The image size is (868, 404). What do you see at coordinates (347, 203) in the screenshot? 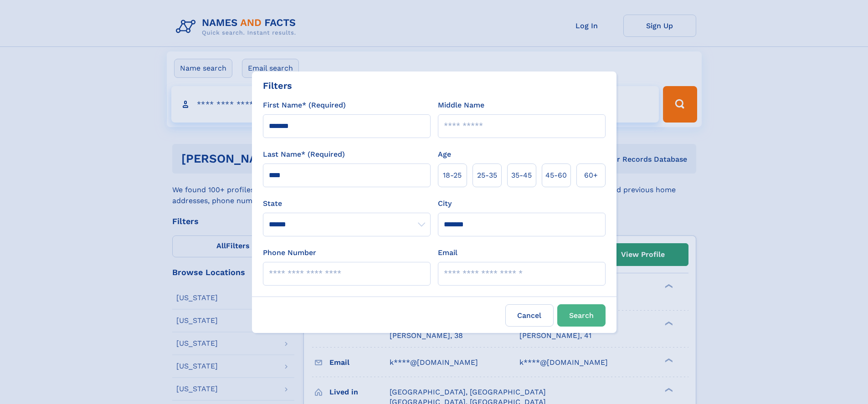
I see `label: State` at bounding box center [347, 203].